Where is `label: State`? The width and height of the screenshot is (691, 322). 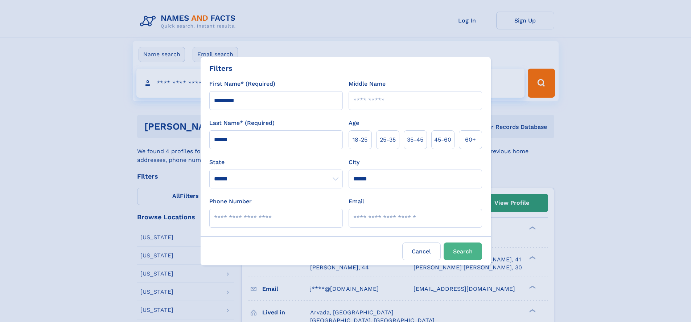
label: State is located at coordinates (276, 162).